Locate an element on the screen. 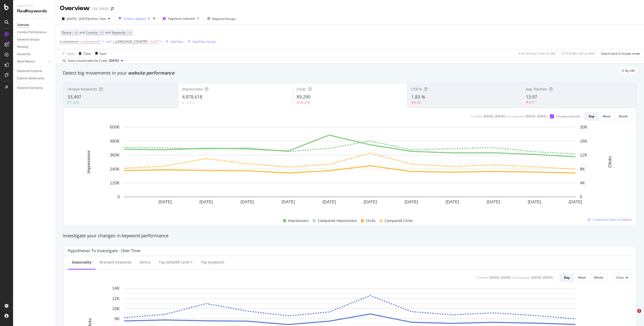 This screenshot has height=326, width=644. a: Keyword Groups is located at coordinates (35, 40).